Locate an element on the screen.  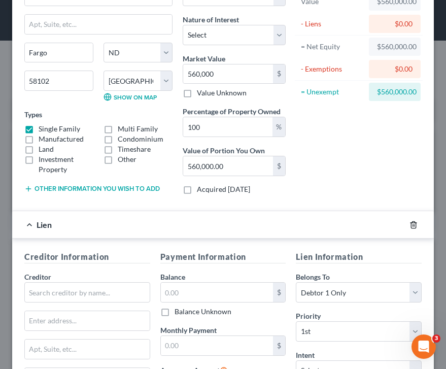
label: Types is located at coordinates (33, 114).